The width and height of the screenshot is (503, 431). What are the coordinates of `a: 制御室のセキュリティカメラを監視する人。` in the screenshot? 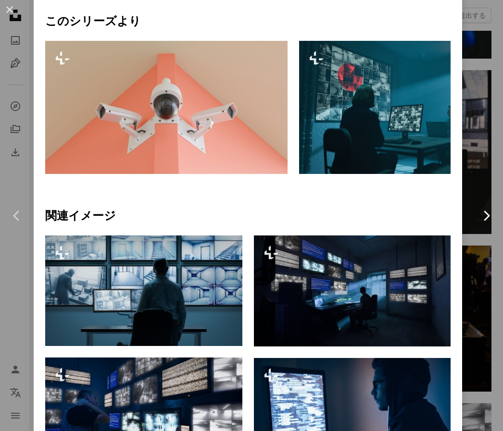 It's located at (144, 291).